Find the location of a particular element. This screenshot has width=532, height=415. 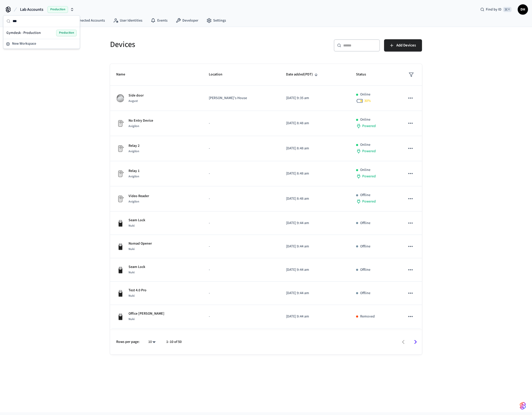

p: Video Reader is located at coordinates (139, 196).